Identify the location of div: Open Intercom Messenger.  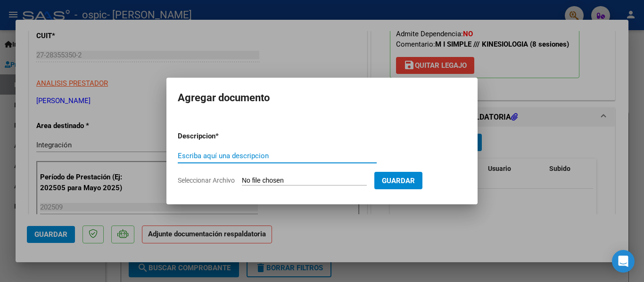
(623, 261).